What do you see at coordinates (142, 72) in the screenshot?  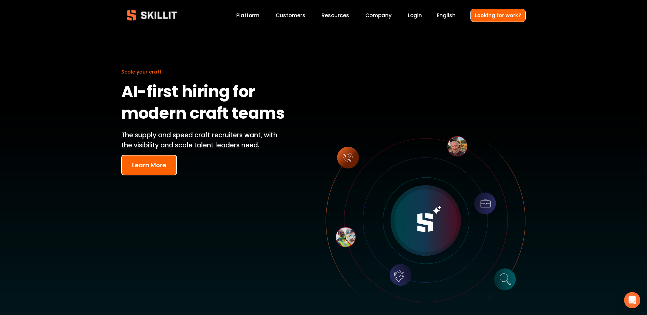 I see `span: Scale your craft` at bounding box center [142, 72].